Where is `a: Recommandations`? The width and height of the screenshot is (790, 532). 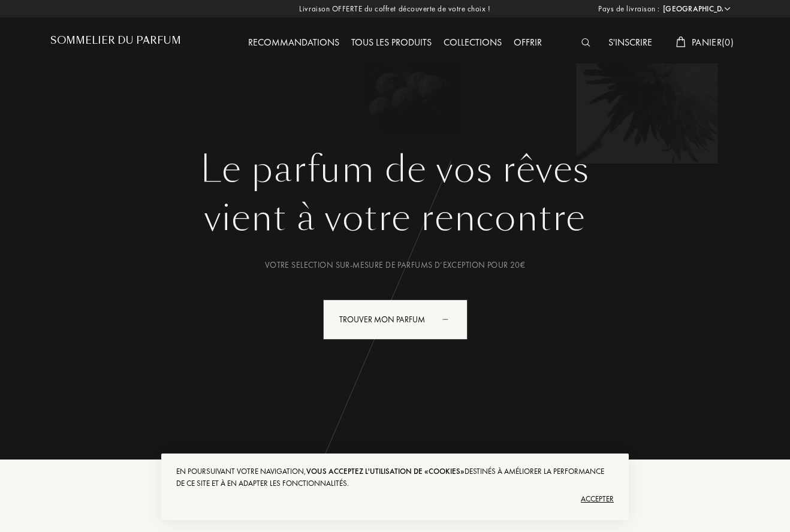
a: Recommandations is located at coordinates (294, 42).